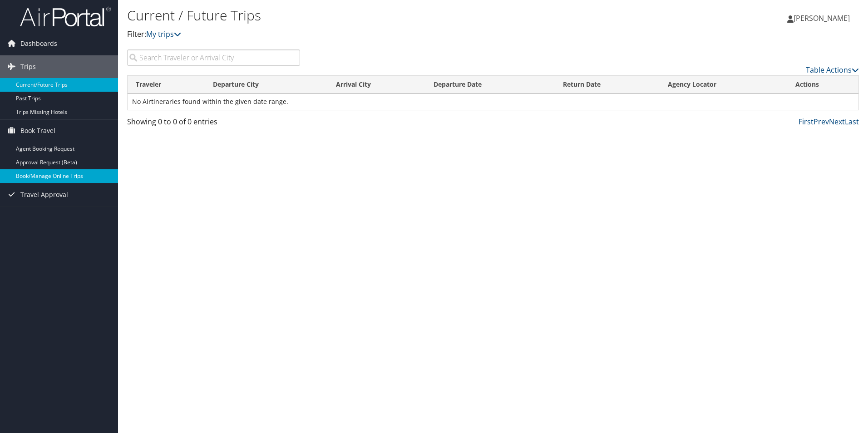 Image resolution: width=868 pixels, height=433 pixels. What do you see at coordinates (164, 34) in the screenshot?
I see `a: My trips` at bounding box center [164, 34].